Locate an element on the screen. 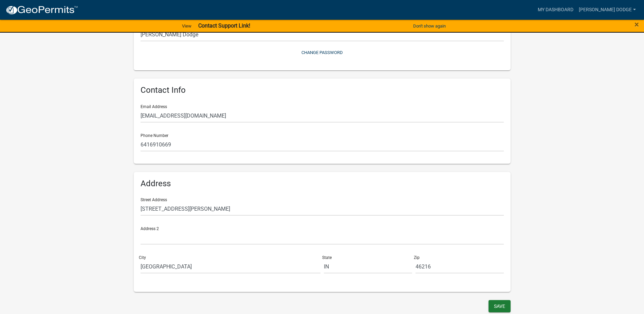  h6: Address is located at coordinates (322, 183).